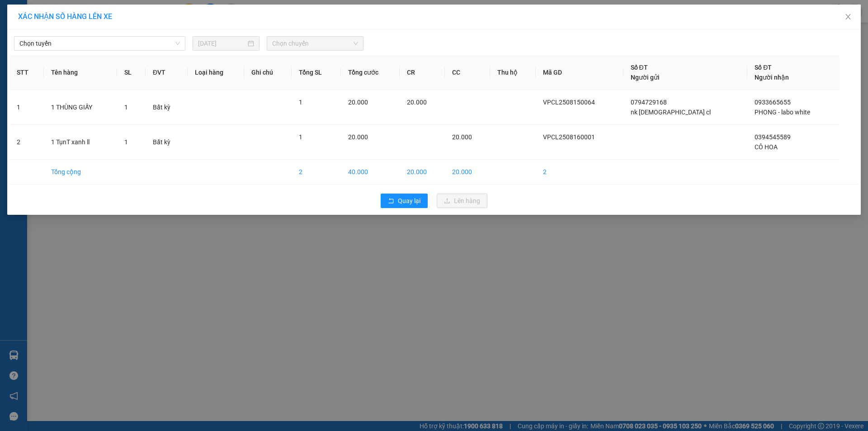  Describe the element at coordinates (65, 16) in the screenshot. I see `span: XÁC NHẬN SỐ HÀNG LÊN XE` at that location.